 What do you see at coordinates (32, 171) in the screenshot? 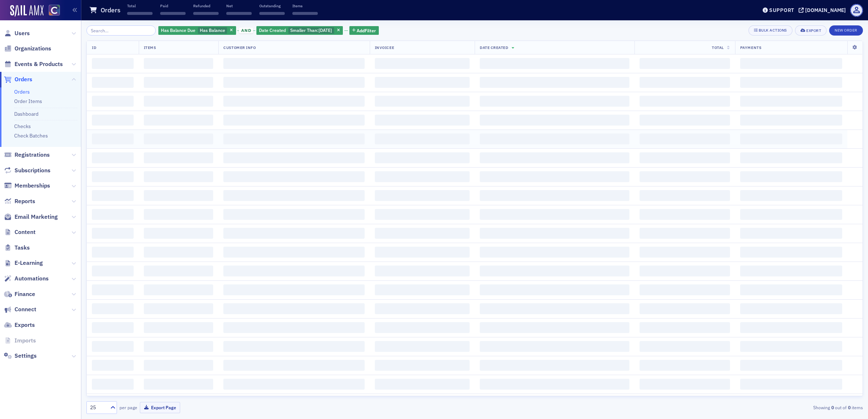
I see `span: Subscriptions` at bounding box center [32, 171].